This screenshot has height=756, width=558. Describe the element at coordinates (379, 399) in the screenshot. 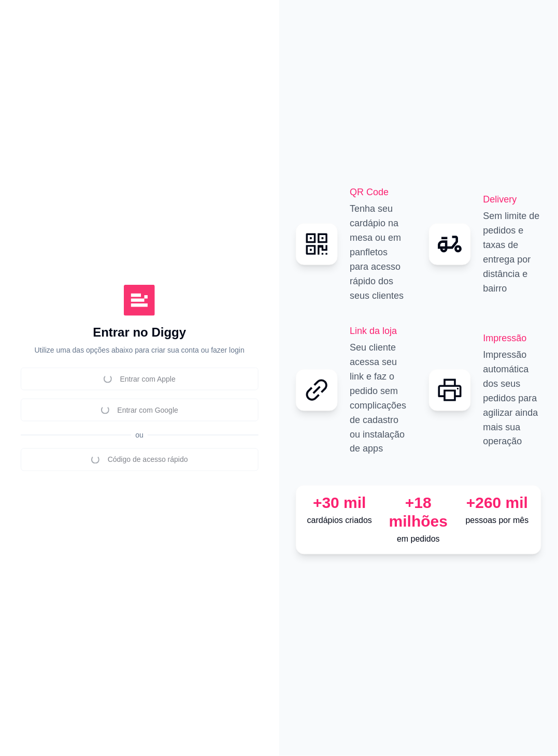

I see `p: Seu cliente acessa seu link e faz o pedido sem complicações de cadastro ou instalação de apps` at that location.